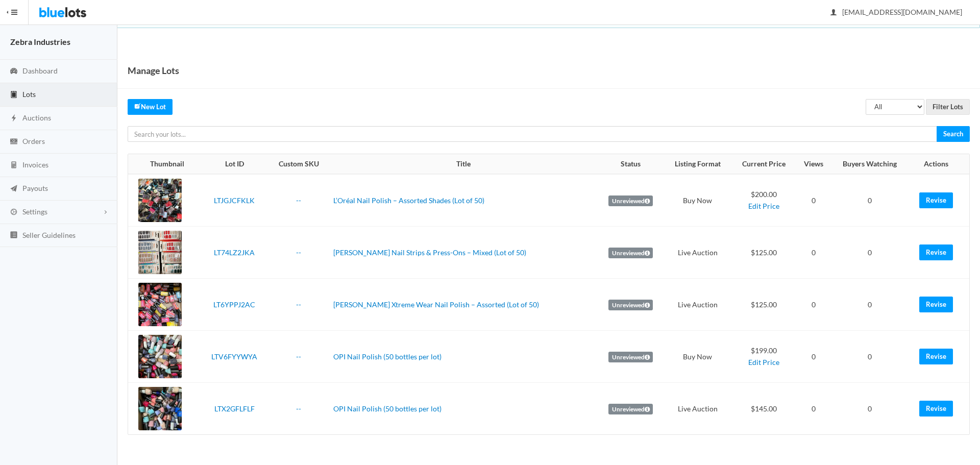  I want to click on strong: Zebra Industries, so click(40, 41).